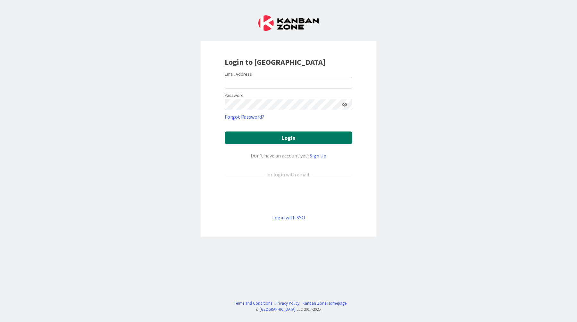 This screenshot has height=322, width=577. I want to click on img: Kanban Zone, so click(288, 23).